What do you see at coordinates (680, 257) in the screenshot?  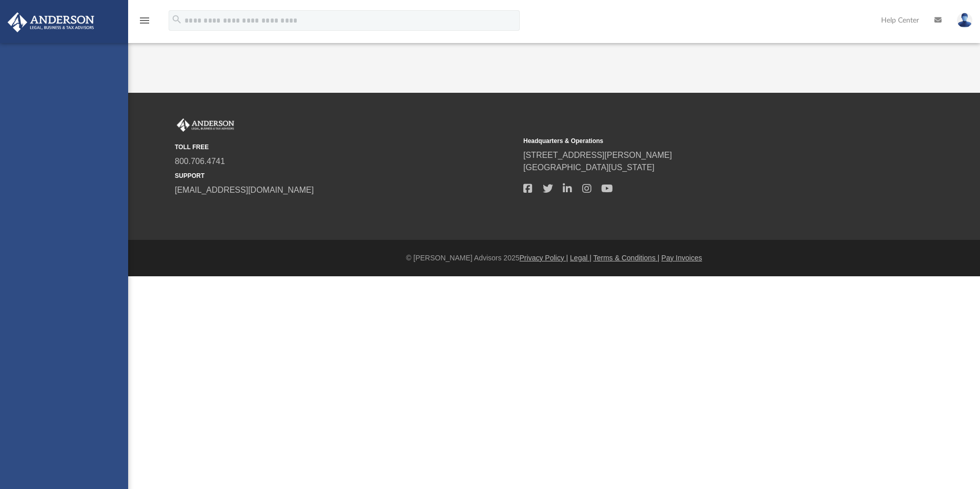 I see `a: Pay Invoices` at bounding box center [680, 257].